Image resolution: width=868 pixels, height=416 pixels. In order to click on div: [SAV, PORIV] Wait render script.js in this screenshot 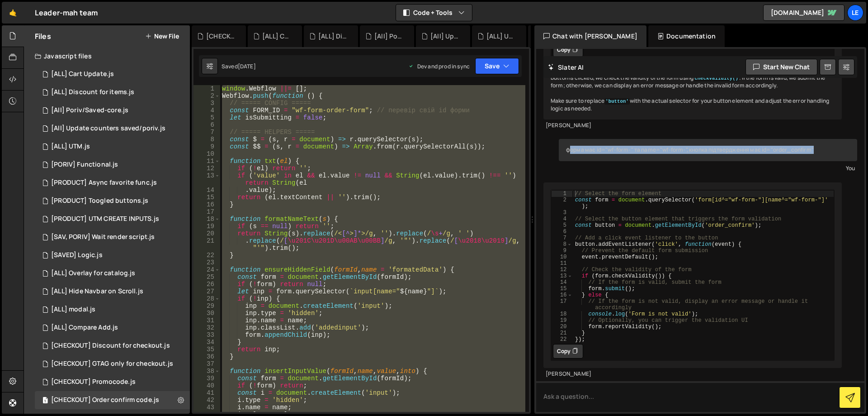, I will do `click(102, 237)`.